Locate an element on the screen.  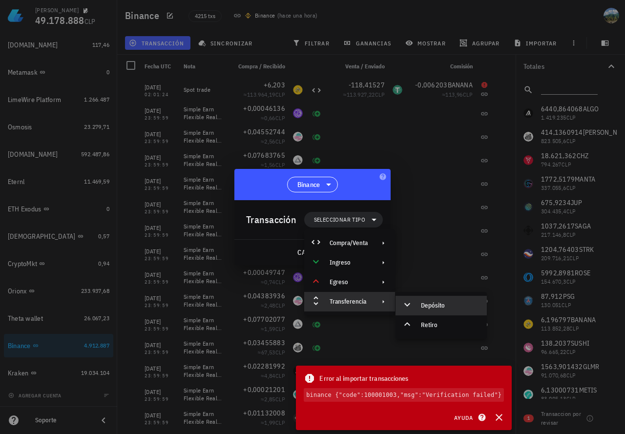
span: Seleccionar tipo is located at coordinates (340, 220).